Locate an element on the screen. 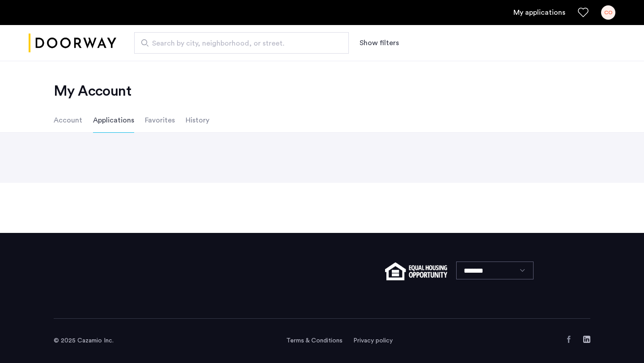  li: Account is located at coordinates (68, 120).